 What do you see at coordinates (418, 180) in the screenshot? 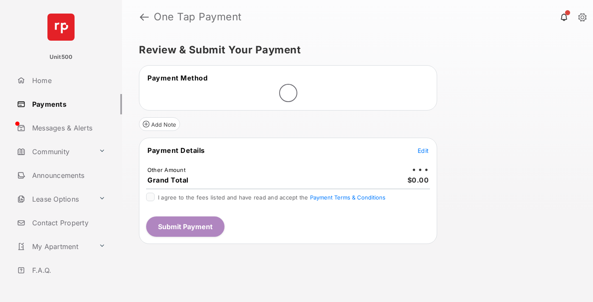
I see `span: $0.00` at bounding box center [418, 180].